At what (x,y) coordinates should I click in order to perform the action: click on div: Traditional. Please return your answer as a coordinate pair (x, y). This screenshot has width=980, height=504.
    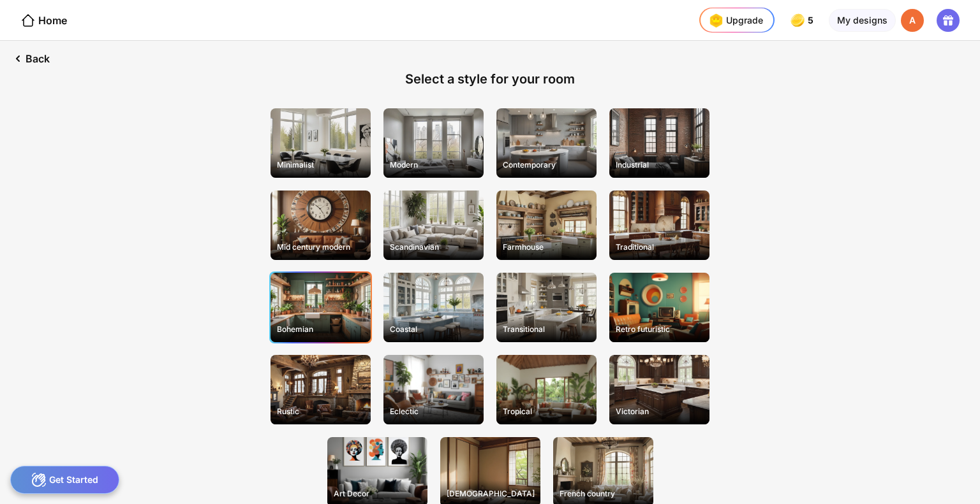
    Looking at the image, I should click on (659, 247).